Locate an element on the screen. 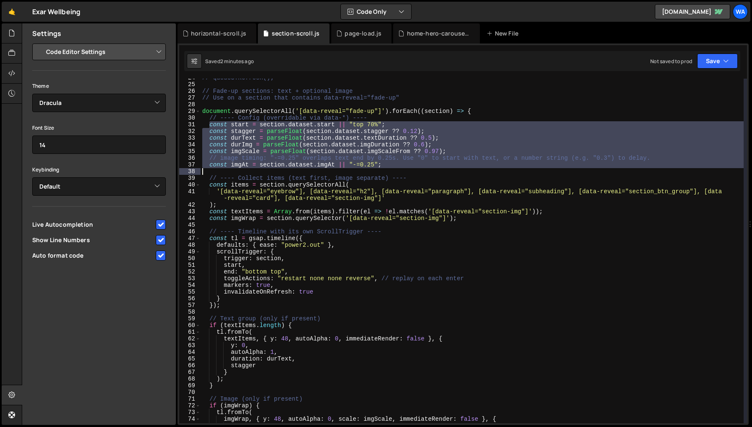 Image resolution: width=752 pixels, height=427 pixels. div: 62 is located at coordinates (190, 339).